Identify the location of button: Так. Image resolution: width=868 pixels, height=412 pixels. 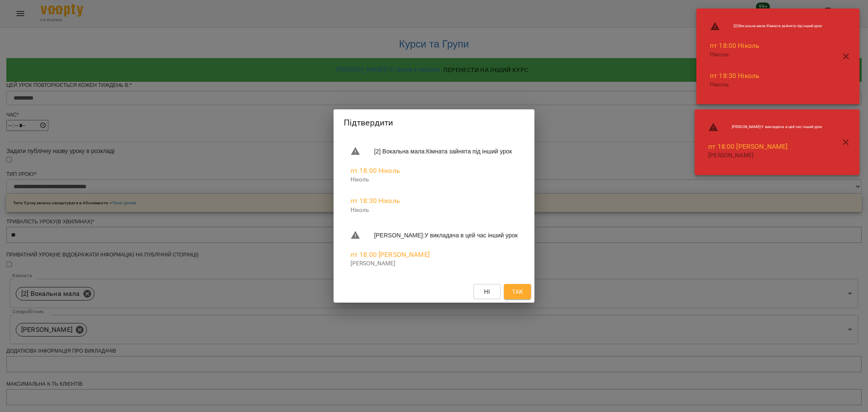
(517, 291).